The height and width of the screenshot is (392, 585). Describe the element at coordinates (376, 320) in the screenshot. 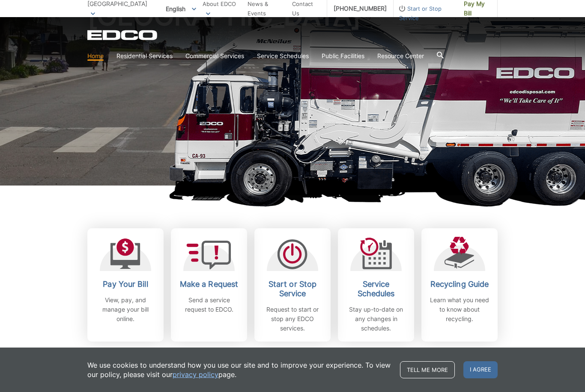

I see `p: Stay up-to-date on any changes in schedules.` at that location.